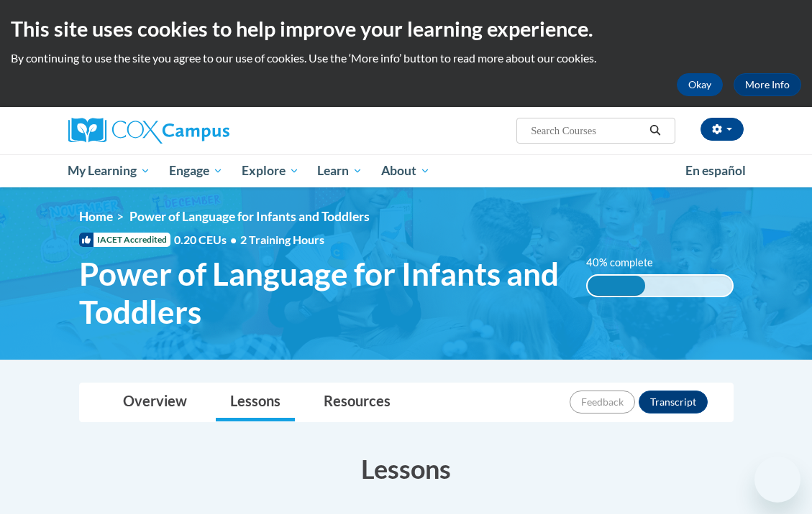 This screenshot has height=514, width=812. I want to click on span: 2 Training Hours, so click(282, 240).